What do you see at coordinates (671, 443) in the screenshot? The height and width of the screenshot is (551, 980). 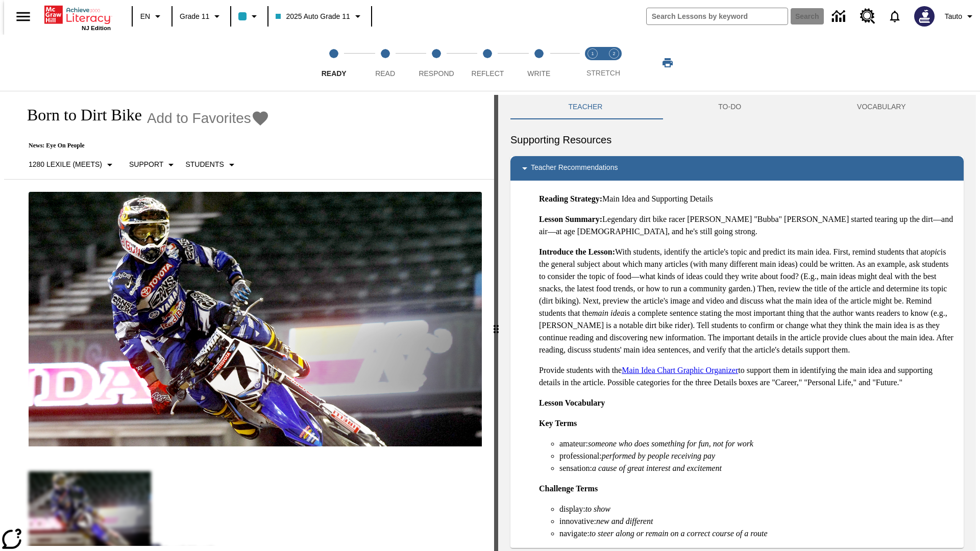 I see `em: someone who does something for fun, not for work` at bounding box center [671, 443].